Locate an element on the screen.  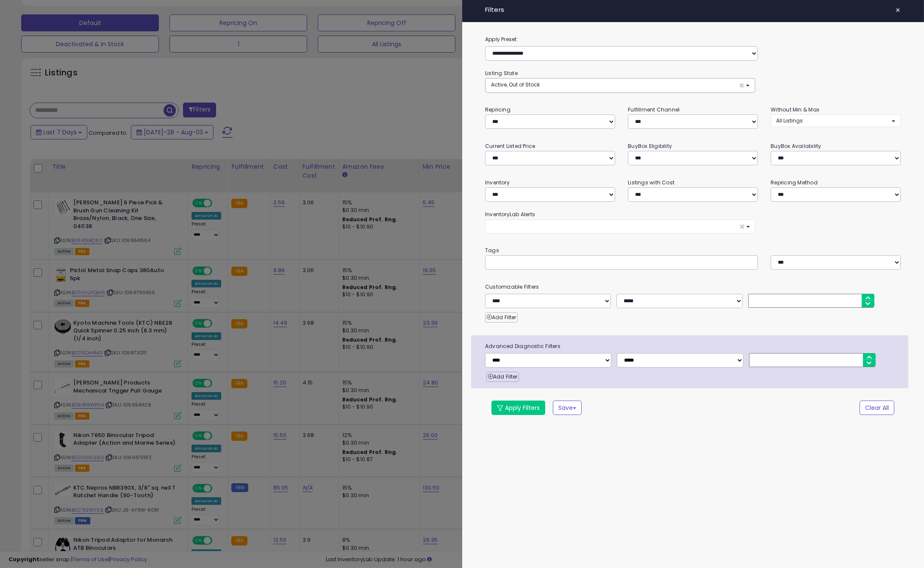
button: Active, Out of Stock × is located at coordinates (621, 85).